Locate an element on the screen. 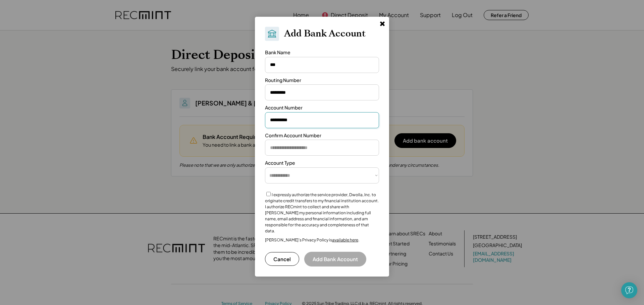 The height and width of the screenshot is (305, 644). a: available here is located at coordinates (345, 240).